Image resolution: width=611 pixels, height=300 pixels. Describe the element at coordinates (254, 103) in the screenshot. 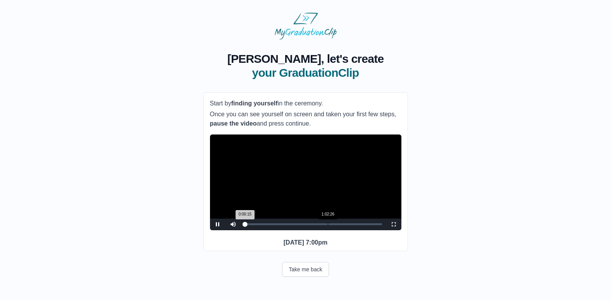

I see `b: finding yourself` at that location.